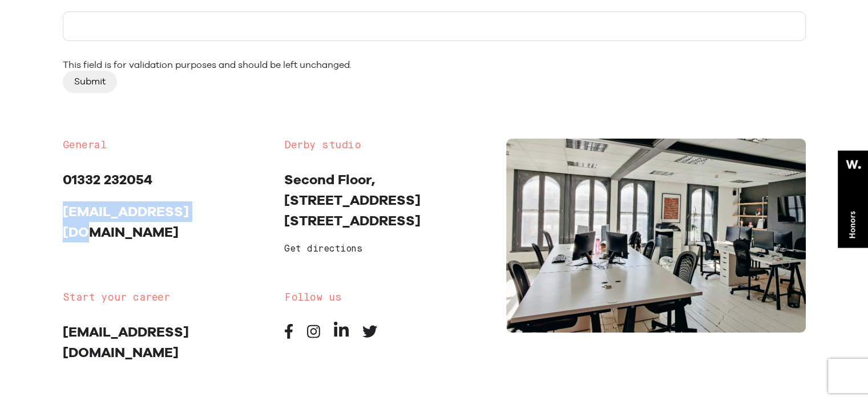  I want to click on div: This field is for validation purposes and should be left unchanged., so click(434, 65).